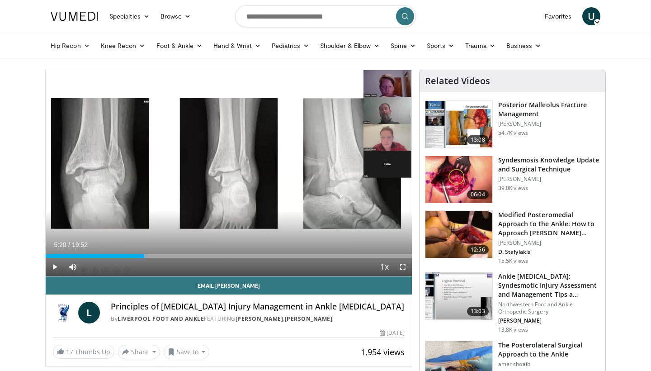  I want to click on img: ae8508ed-6896-40ca-bae0-71b8ded2400a.150x105_q85_crop-smart_upscale.jpg, so click(459, 234).